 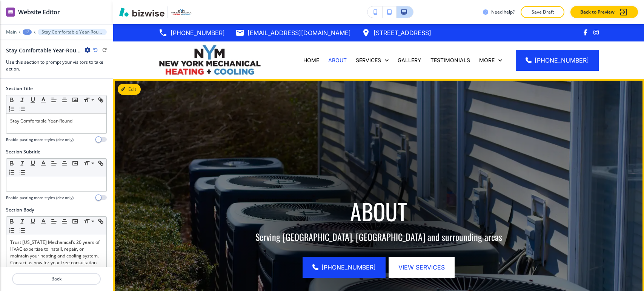 I want to click on button: Back to Preview, so click(x=604, y=12).